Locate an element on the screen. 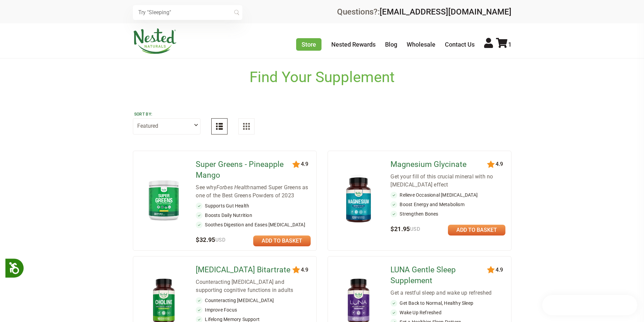  li: Supports Gut Health is located at coordinates (253, 206).